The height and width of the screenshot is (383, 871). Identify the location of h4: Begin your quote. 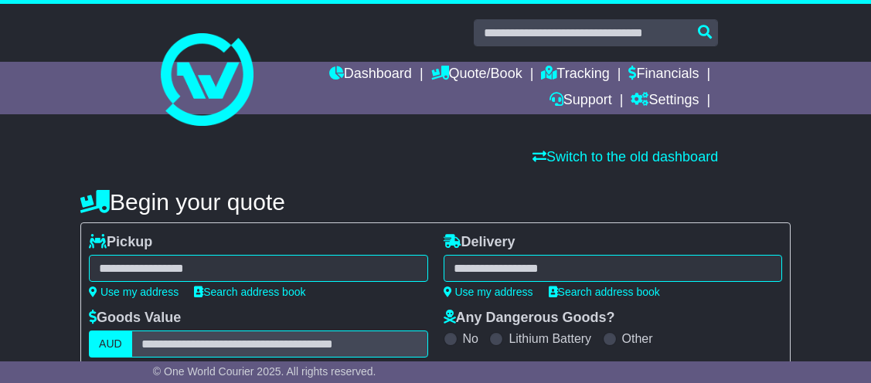
(435, 202).